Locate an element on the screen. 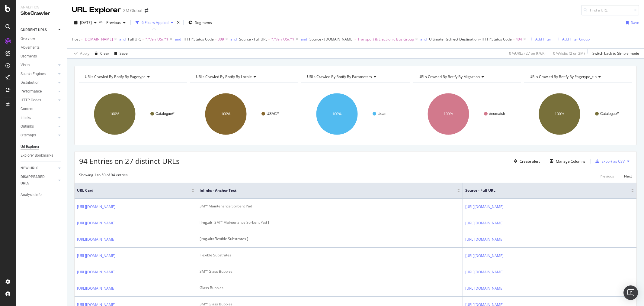  div: 3M™ Maintenance Sorbent Pad is located at coordinates (330, 206).